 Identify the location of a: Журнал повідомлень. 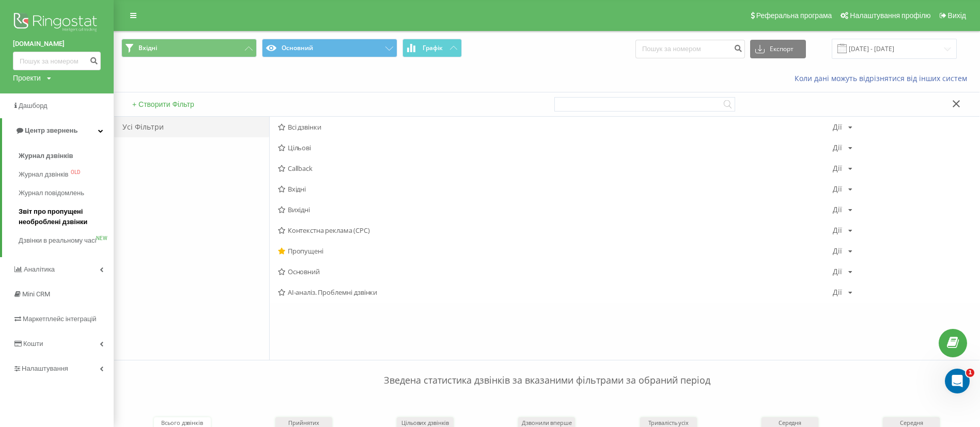
(66, 193).